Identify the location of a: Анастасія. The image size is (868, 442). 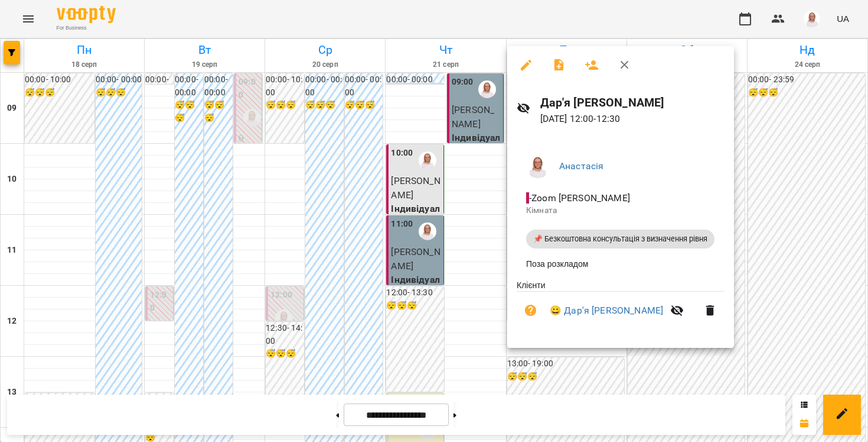
(581, 165).